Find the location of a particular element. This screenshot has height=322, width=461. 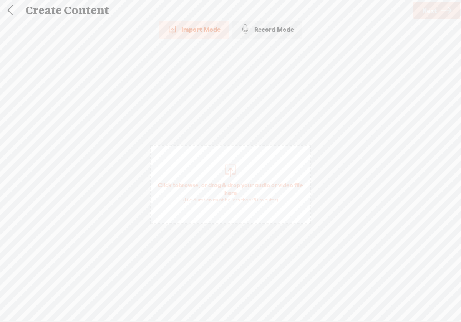

div: Import Mode is located at coordinates (194, 30).